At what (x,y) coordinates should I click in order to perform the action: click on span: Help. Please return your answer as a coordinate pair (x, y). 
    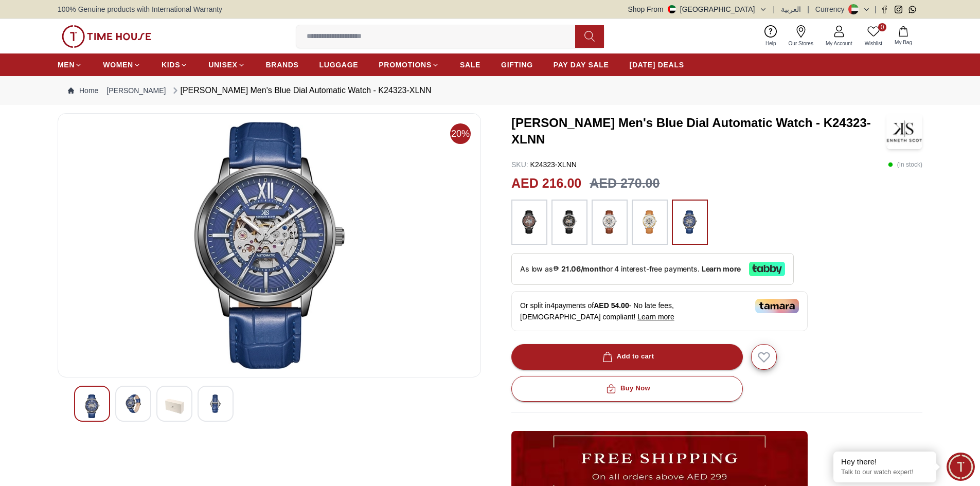
    Looking at the image, I should click on (770, 43).